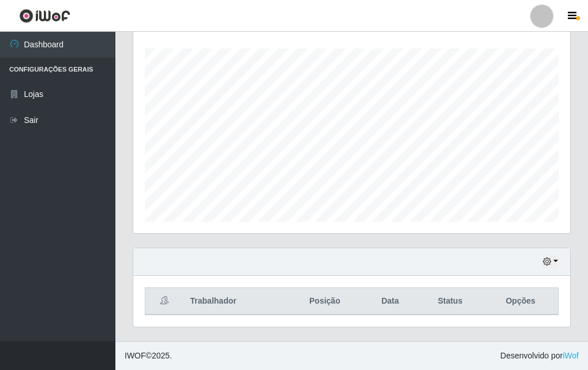  I want to click on th: Data, so click(390, 301).